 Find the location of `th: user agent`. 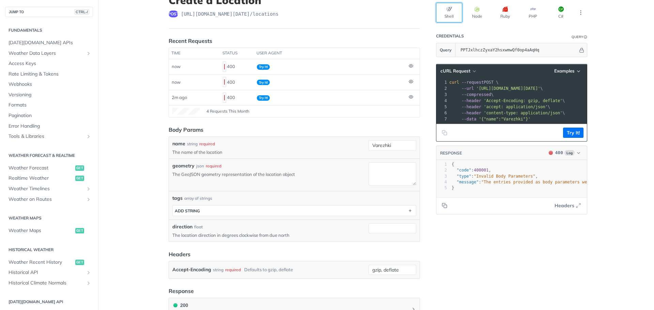

th: user agent is located at coordinates (330, 53).